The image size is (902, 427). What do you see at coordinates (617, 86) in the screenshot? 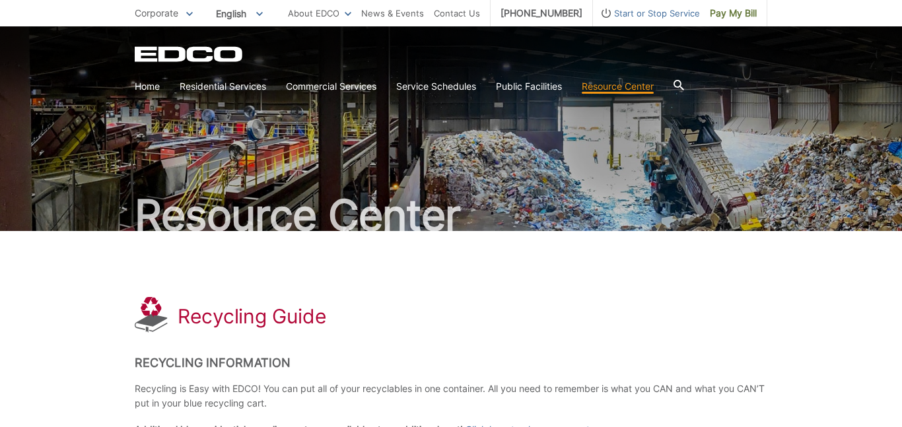
I see `a: Resource Center` at bounding box center [617, 86].